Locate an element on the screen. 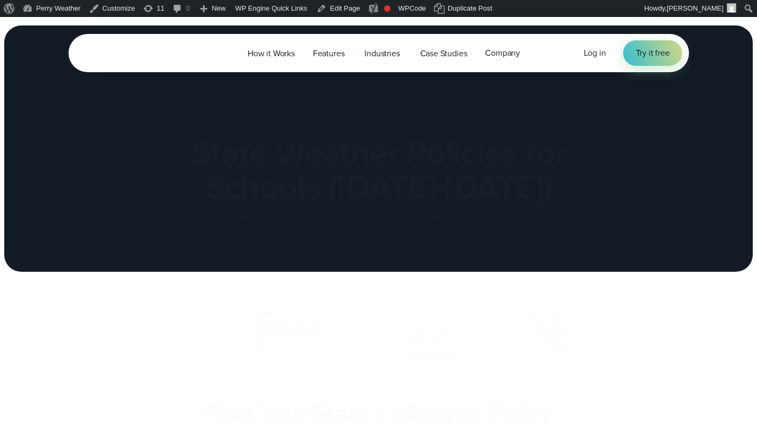 This screenshot has height=431, width=757. span: Case Studies is located at coordinates (443, 54).